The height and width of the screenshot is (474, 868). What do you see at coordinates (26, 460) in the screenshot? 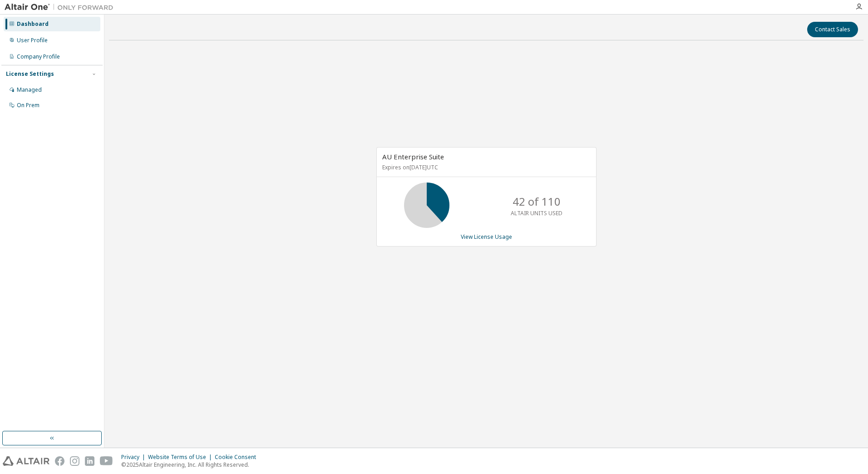
I see `img: altair_logo.svg` at bounding box center [26, 460].